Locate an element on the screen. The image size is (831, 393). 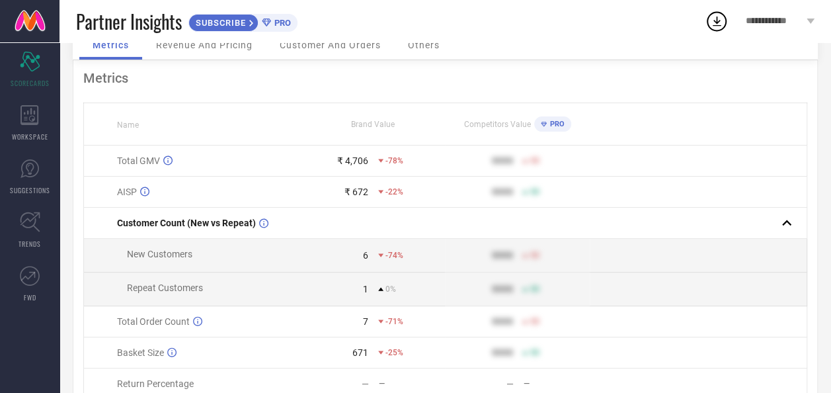
span: -74% is located at coordinates (394, 255).